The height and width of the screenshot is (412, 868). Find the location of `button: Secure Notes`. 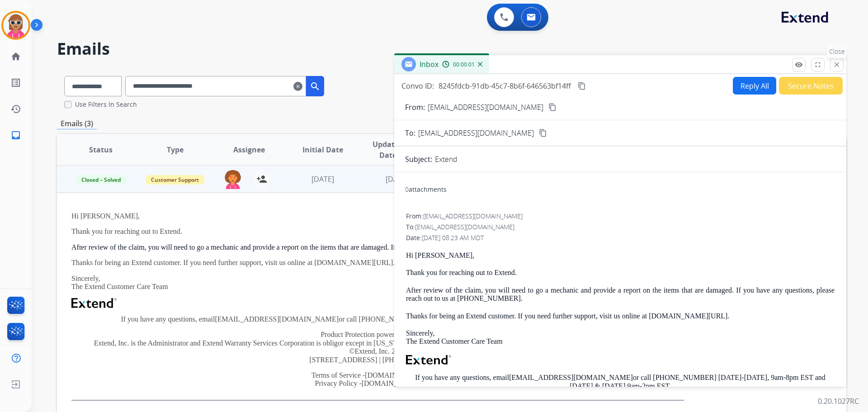

button: Secure Notes is located at coordinates (810, 86).